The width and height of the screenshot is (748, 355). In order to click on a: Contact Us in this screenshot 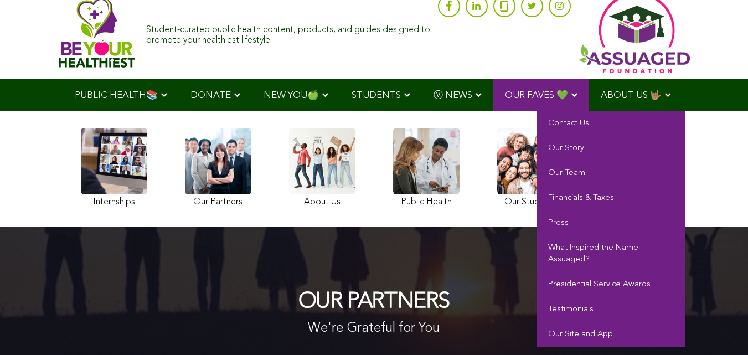, I will do `click(611, 124)`.